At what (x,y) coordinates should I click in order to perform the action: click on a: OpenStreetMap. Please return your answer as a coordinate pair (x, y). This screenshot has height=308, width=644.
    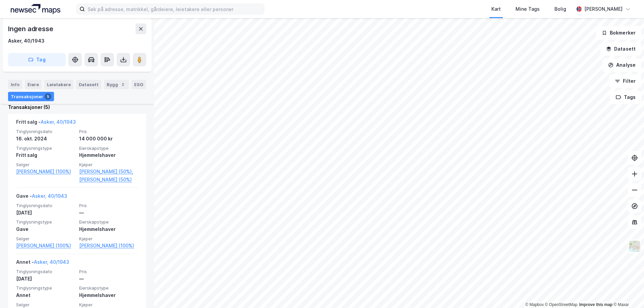
    Looking at the image, I should click on (561, 304).